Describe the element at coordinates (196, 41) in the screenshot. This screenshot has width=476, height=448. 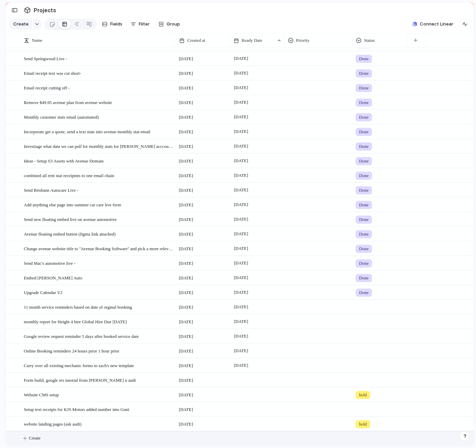
I see `span: Created at` at that location.